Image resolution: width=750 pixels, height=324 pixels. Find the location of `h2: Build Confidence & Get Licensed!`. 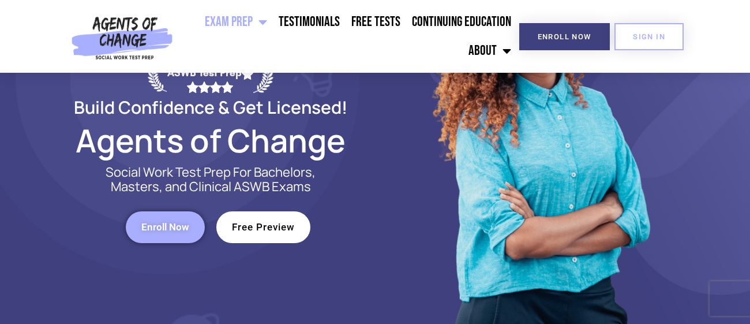

h2: Build Confidence & Get Licensed! is located at coordinates (211, 107).